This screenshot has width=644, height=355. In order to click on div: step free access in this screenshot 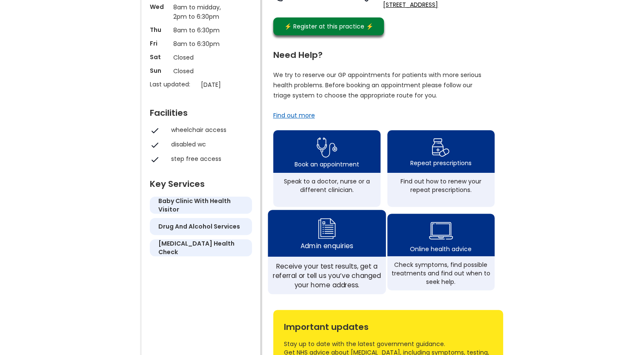, I will do `click(209, 159)`.